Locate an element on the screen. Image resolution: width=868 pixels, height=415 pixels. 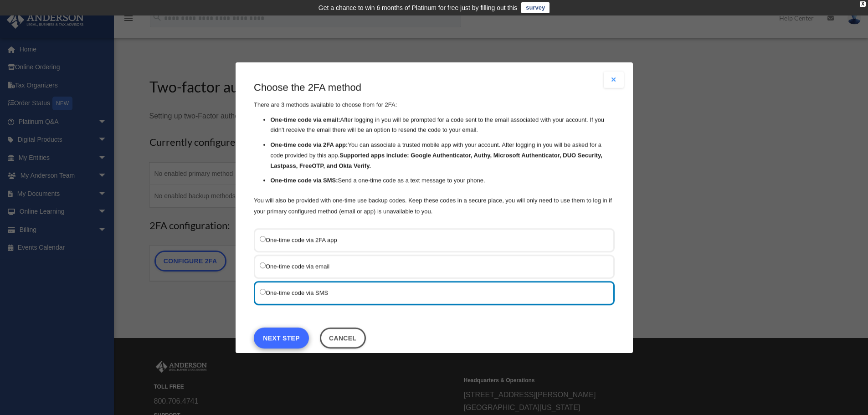
li: Send a one-time code as a text message to your phone. is located at coordinates (442, 180).